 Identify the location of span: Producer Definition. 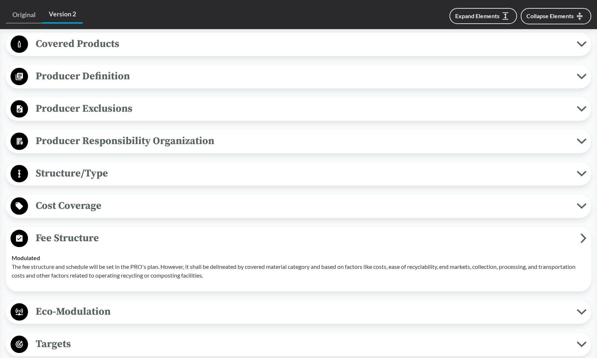
(303, 76).